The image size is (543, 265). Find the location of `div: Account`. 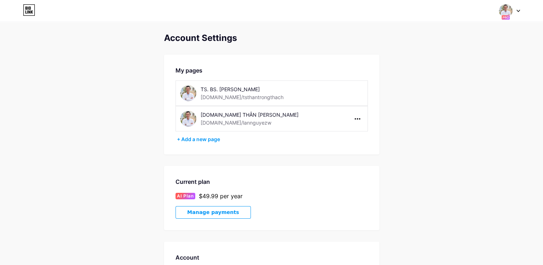

div: Account is located at coordinates (272, 257).